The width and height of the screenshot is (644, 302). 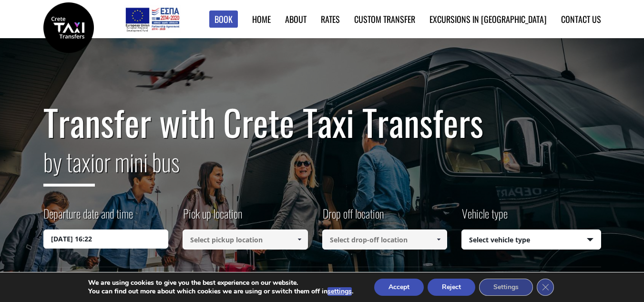 What do you see at coordinates (69, 165) in the screenshot?
I see `span: by taxi` at bounding box center [69, 165].